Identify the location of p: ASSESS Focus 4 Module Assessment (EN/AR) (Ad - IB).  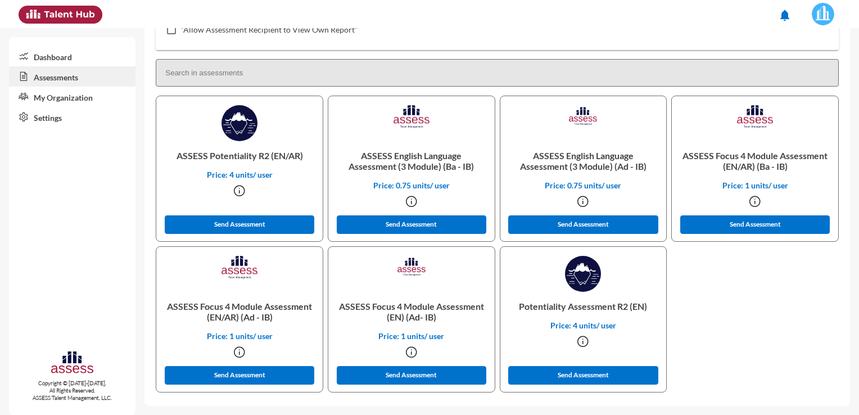
(239, 311).